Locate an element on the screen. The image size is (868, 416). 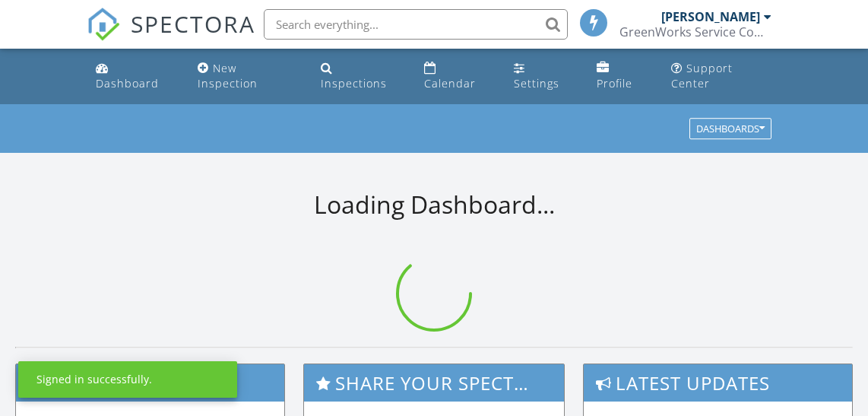
div: Dashboards is located at coordinates (731, 129).